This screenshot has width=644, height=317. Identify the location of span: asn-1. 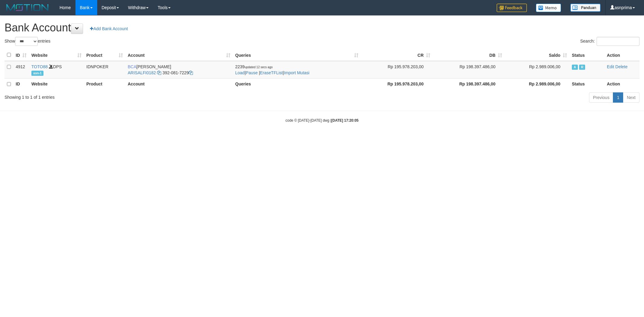
(38, 74).